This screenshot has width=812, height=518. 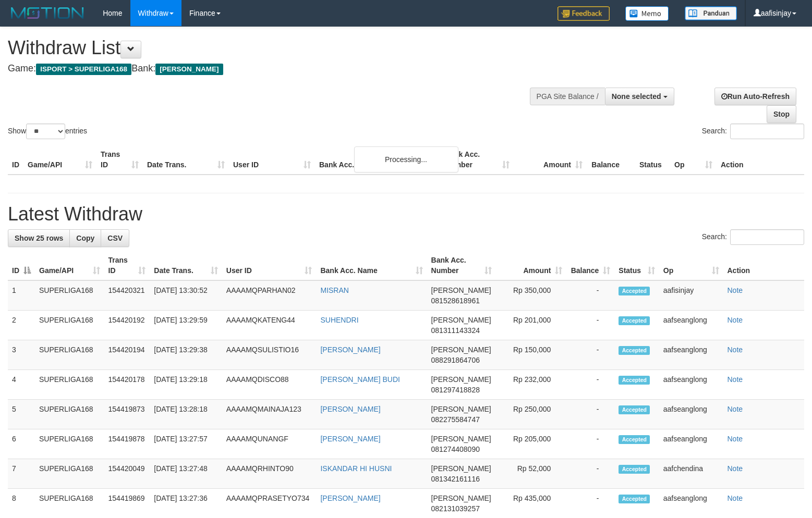 I want to click on td: 154420321, so click(x=127, y=296).